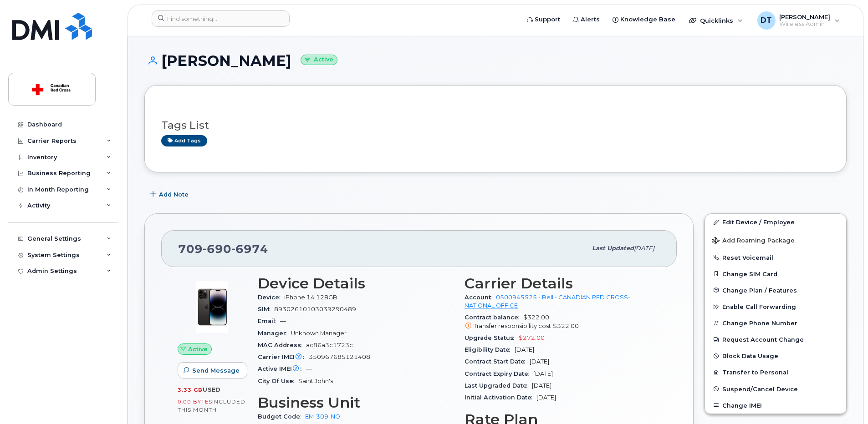 This screenshot has width=868, height=424. Describe the element at coordinates (776, 258) in the screenshot. I see `button: Reset Voicemail` at that location.